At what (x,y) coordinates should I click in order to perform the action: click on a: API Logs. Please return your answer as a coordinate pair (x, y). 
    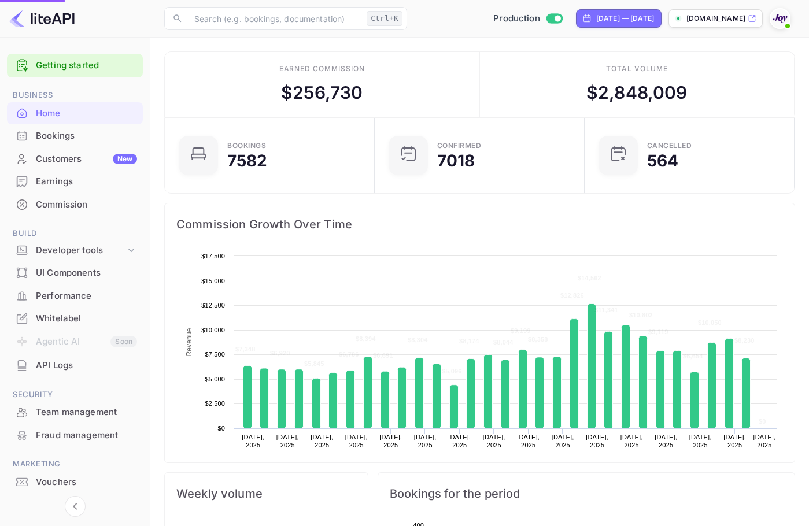
    Looking at the image, I should click on (75, 365).